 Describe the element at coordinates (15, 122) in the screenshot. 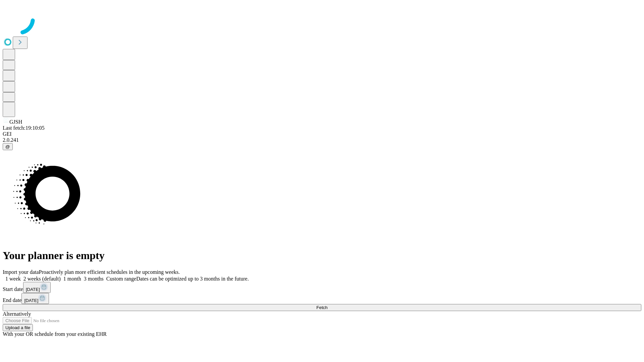

I see `span: GJSH` at that location.